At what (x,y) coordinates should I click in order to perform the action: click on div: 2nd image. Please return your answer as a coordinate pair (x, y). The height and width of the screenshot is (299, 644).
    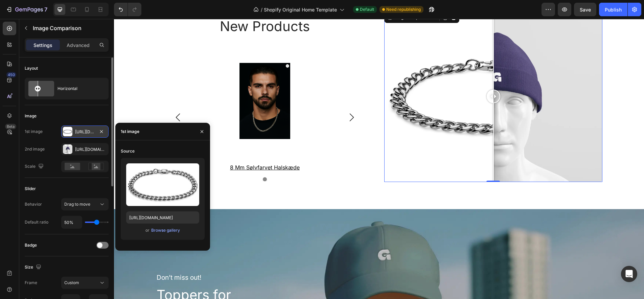
    Looking at the image, I should click on (34, 150).